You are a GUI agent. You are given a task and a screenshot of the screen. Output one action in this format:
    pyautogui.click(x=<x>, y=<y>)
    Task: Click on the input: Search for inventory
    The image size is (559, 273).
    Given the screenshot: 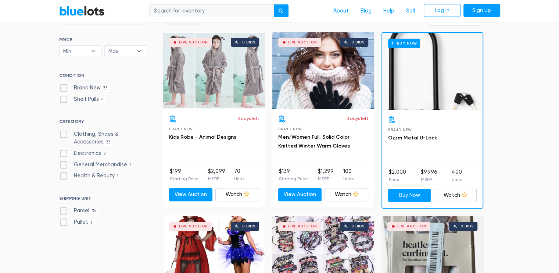 What is the action you would take?
    pyautogui.click(x=212, y=11)
    